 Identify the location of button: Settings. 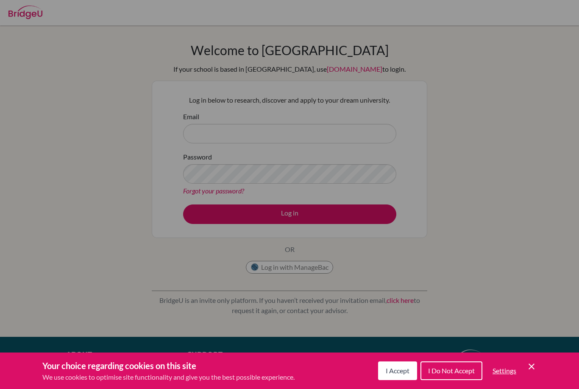
(505, 371).